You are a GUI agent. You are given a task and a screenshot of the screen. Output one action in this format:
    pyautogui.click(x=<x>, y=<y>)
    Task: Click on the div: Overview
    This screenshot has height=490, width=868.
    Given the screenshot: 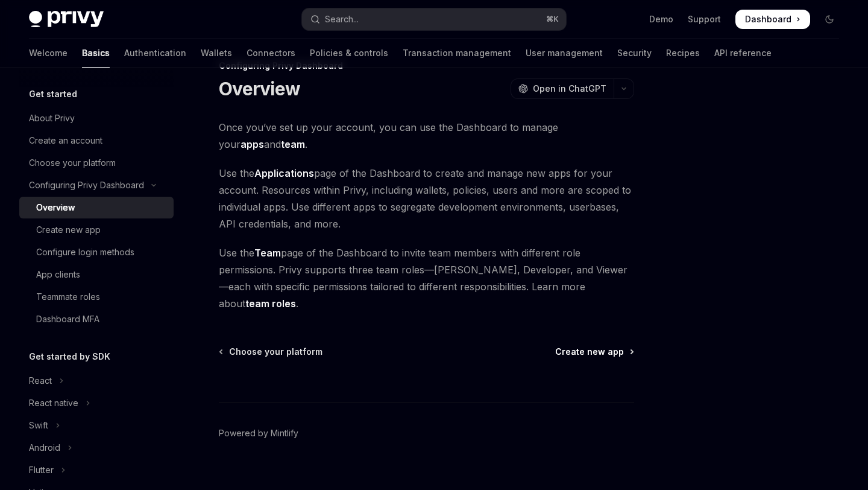 What is the action you would take?
    pyautogui.click(x=56, y=208)
    